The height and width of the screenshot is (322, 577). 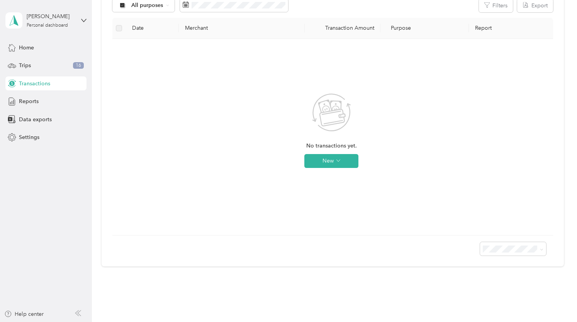 What do you see at coordinates (511, 28) in the screenshot?
I see `th: Report` at bounding box center [511, 28].